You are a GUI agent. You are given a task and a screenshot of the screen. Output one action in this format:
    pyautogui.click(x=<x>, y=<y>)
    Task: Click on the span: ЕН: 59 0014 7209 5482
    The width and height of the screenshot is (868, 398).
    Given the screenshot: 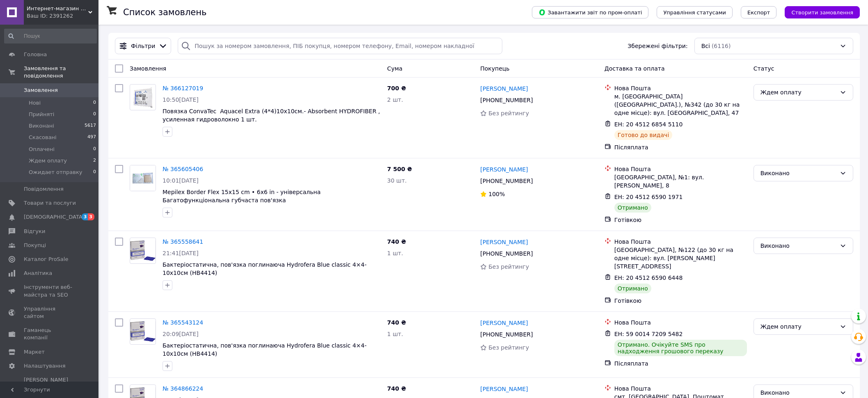 What is the action you would take?
    pyautogui.click(x=649, y=334)
    